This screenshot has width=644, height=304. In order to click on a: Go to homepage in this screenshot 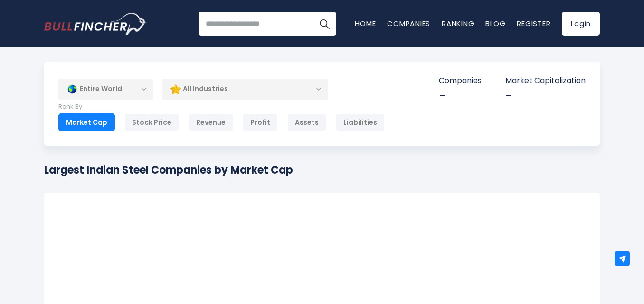, I will do `click(95, 24)`.